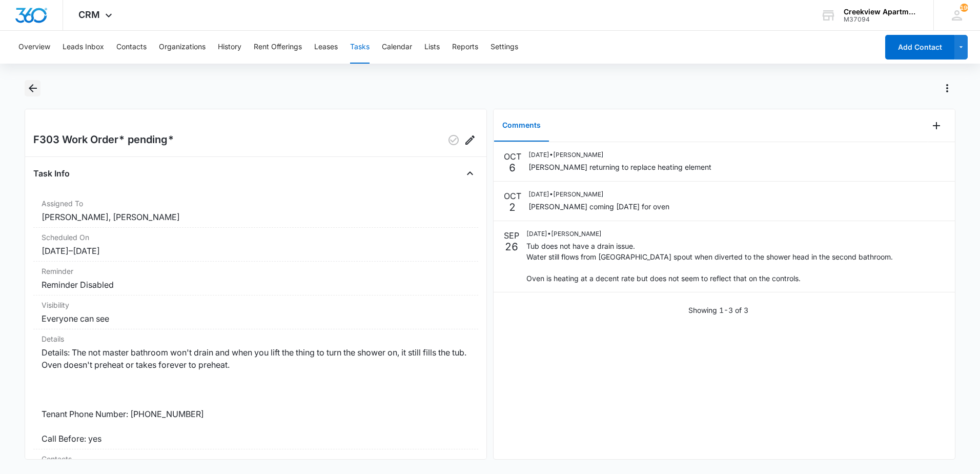  I want to click on div: notifications count, so click(964, 7).